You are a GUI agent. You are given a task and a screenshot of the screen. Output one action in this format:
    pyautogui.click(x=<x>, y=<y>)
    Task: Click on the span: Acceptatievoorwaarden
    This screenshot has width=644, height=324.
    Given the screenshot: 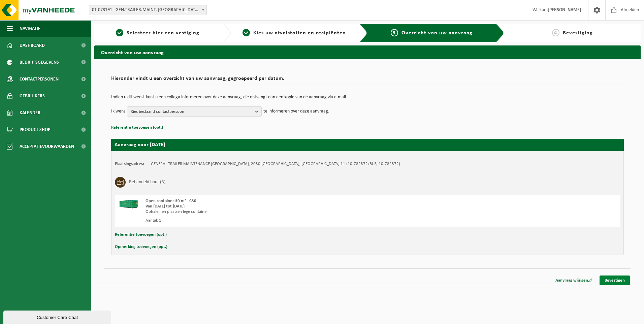 What is the action you would take?
    pyautogui.click(x=47, y=146)
    